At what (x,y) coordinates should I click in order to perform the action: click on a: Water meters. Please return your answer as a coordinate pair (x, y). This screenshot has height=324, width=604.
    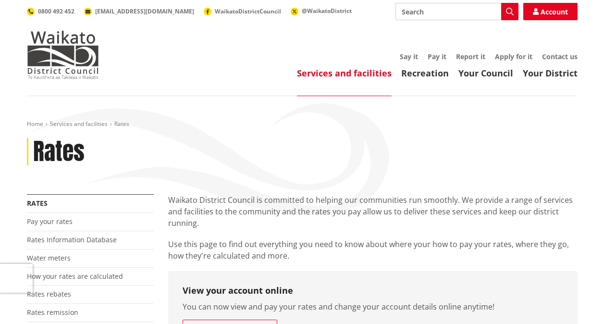
    Looking at the image, I should click on (49, 257).